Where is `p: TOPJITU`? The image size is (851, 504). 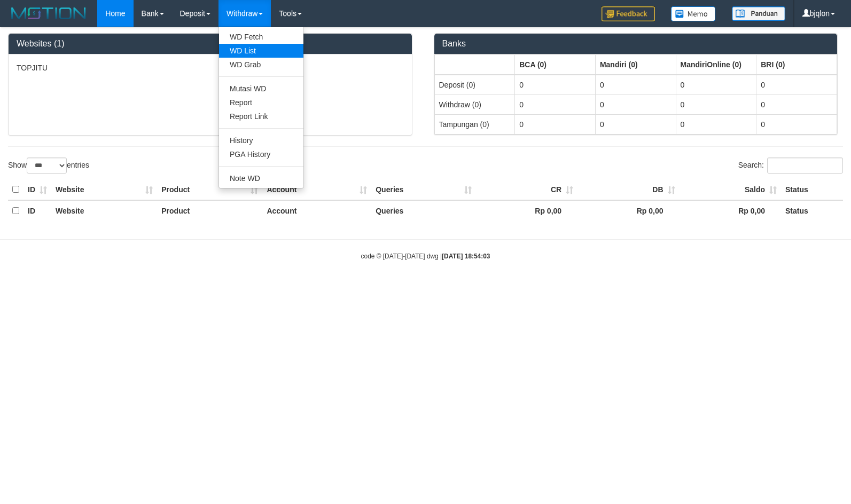
p: TOPJITU is located at coordinates (210, 68).